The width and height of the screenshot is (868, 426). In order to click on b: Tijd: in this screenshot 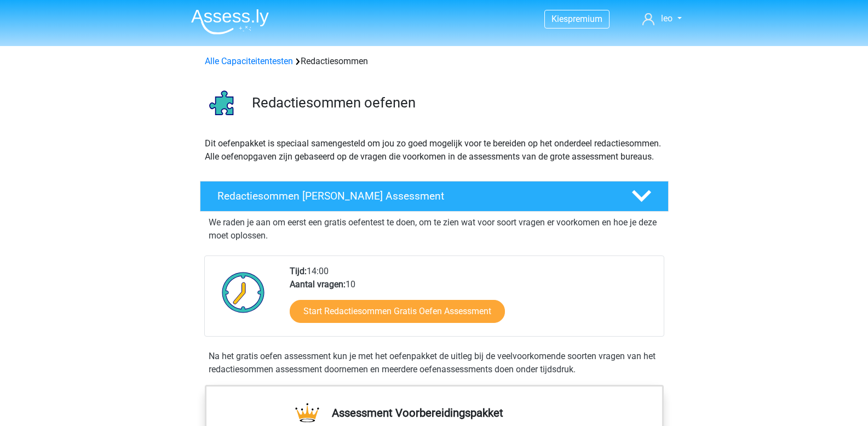, I will do `click(298, 271)`.